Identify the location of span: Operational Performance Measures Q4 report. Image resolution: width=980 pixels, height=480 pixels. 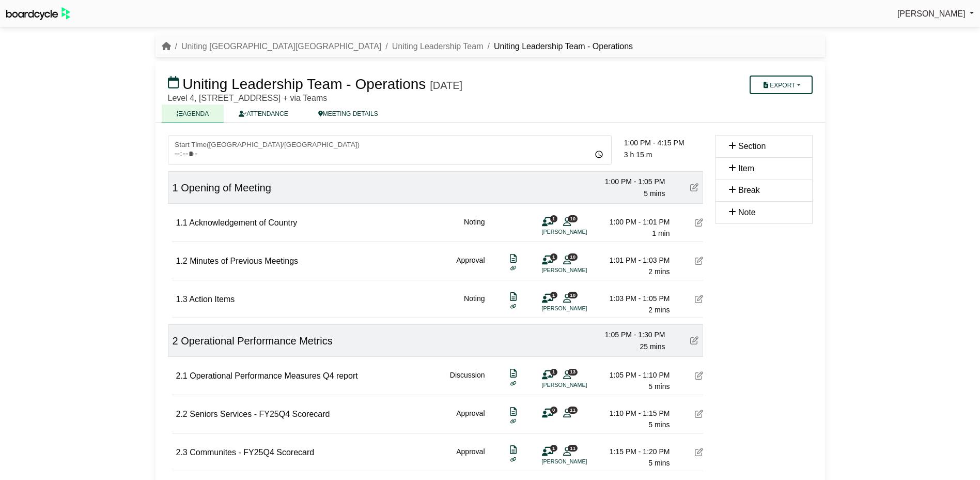
(273, 375).